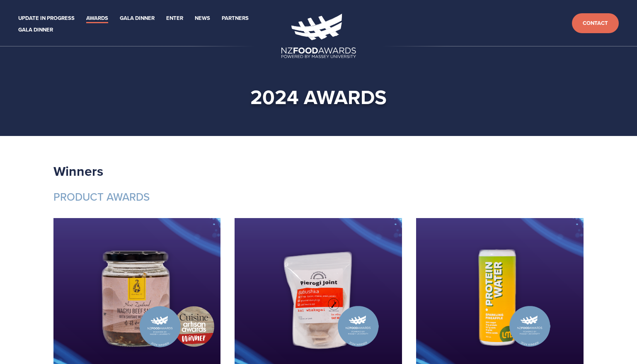 This screenshot has height=364, width=637. Describe the element at coordinates (174, 18) in the screenshot. I see `a: Enter` at that location.